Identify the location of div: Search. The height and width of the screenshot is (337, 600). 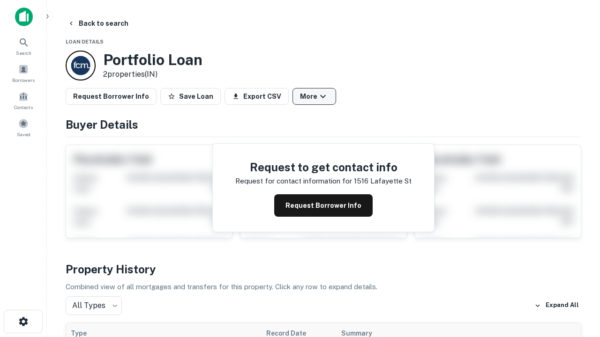
(23, 46).